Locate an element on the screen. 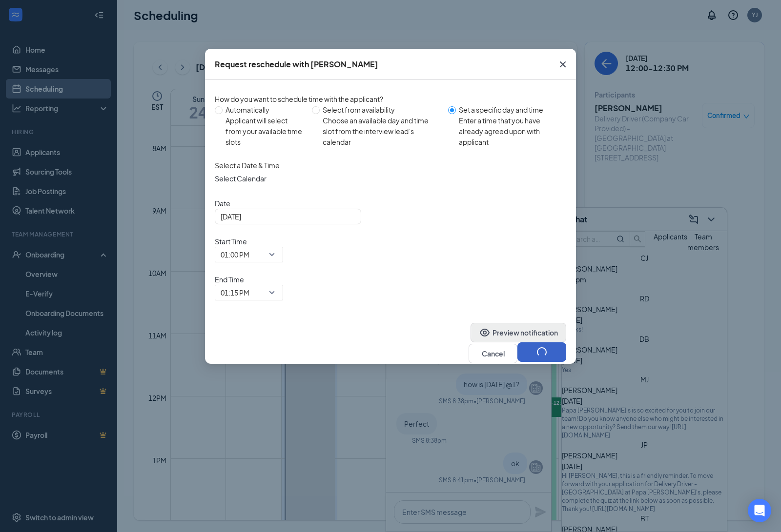 This screenshot has height=532, width=781. svg: Eye is located at coordinates (485, 333).